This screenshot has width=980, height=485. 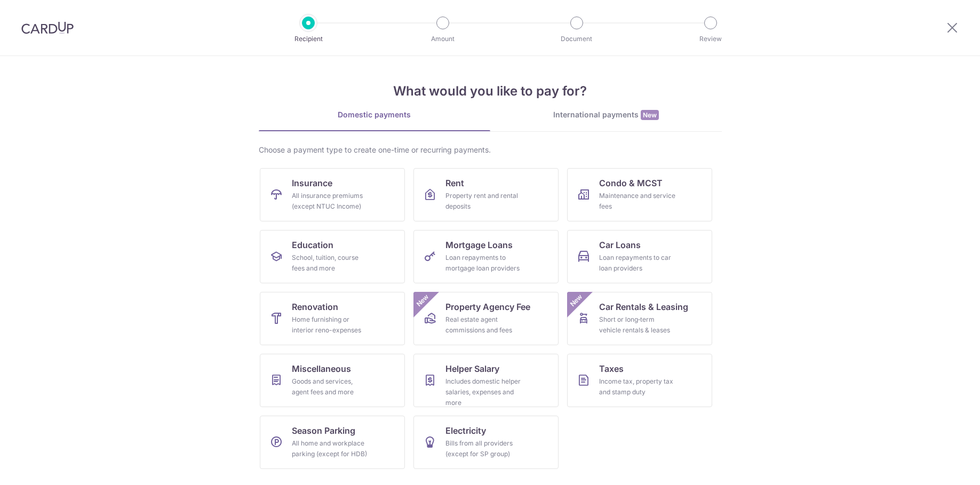 I want to click on div: Goods and services, agent fees and more, so click(x=330, y=387).